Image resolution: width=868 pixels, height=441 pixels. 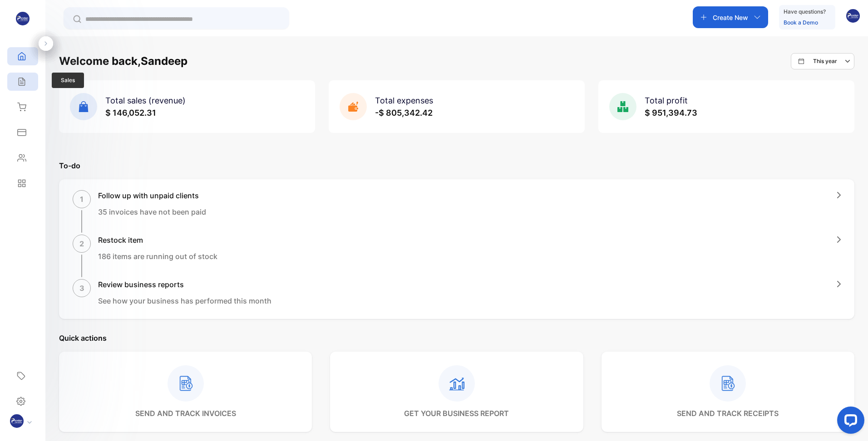 I want to click on button: Open LiveChat chat widget, so click(x=21, y=17).